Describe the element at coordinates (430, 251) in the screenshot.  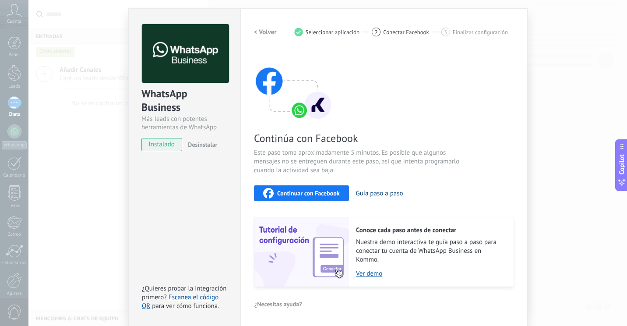
I see `span: Nuestra demo interactiva te guía paso a paso para conectar tu cuenta de WhatsApp Business en Kommo.` at that location.